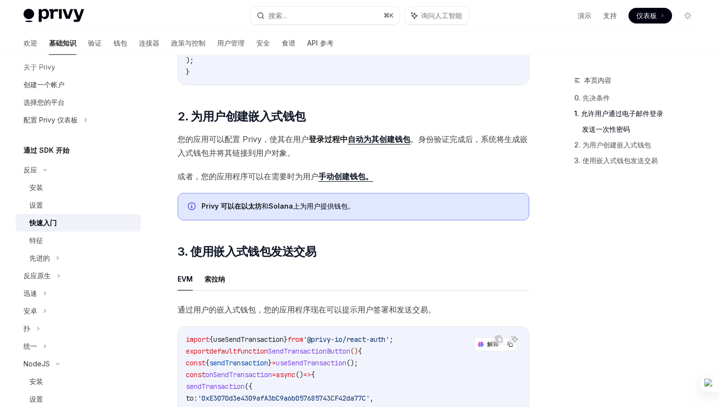  What do you see at coordinates (277, 15) in the screenshot?
I see `font: 搜索...` at bounding box center [277, 15].